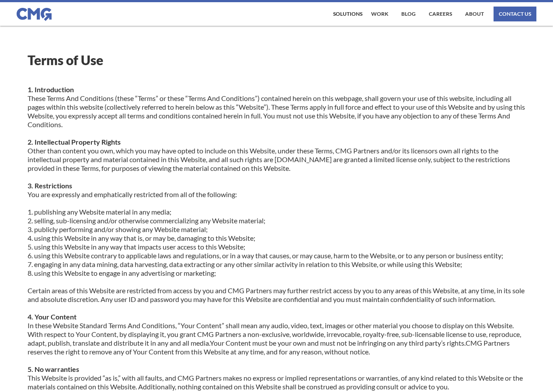 The image size is (553, 392). I want to click on a: Blog, so click(408, 14).